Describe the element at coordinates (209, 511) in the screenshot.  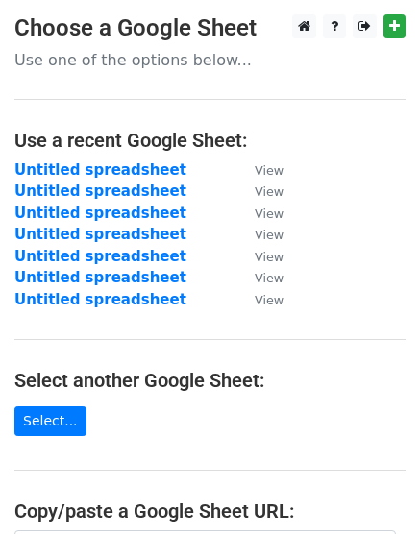
I see `h4: Copy/paste a Google Sheet URL:` at that location.